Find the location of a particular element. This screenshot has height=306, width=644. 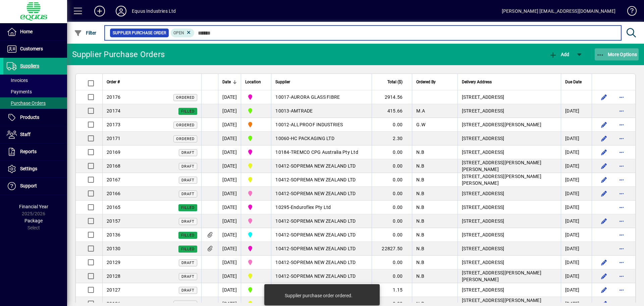

td: 2.30 is located at coordinates (392, 138).